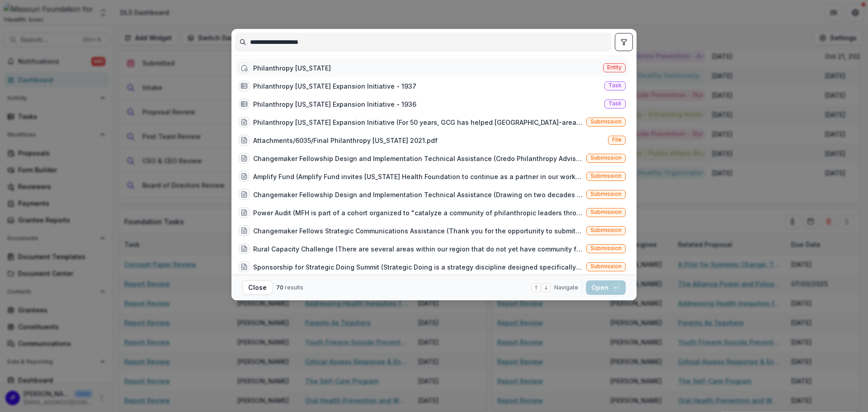  What do you see at coordinates (417, 231) in the screenshot?
I see `div: Changemaker Fellows Strategic Communications Assistance (Thank you for the opportunity to submit ...` at bounding box center [417, 231].